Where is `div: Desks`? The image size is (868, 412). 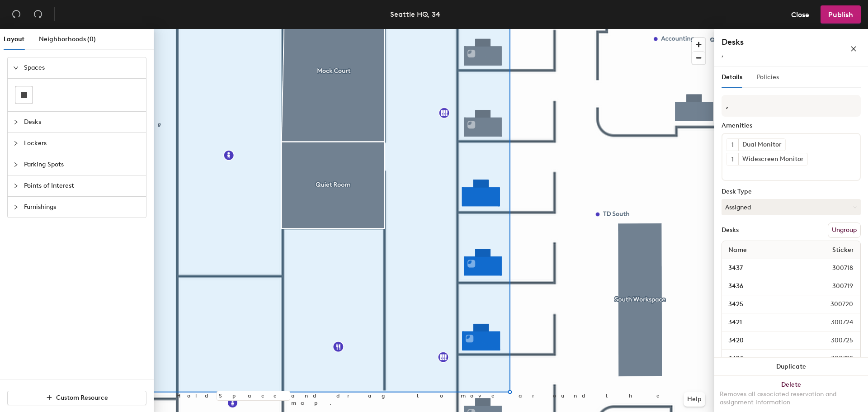 div: Desks is located at coordinates (731, 230).